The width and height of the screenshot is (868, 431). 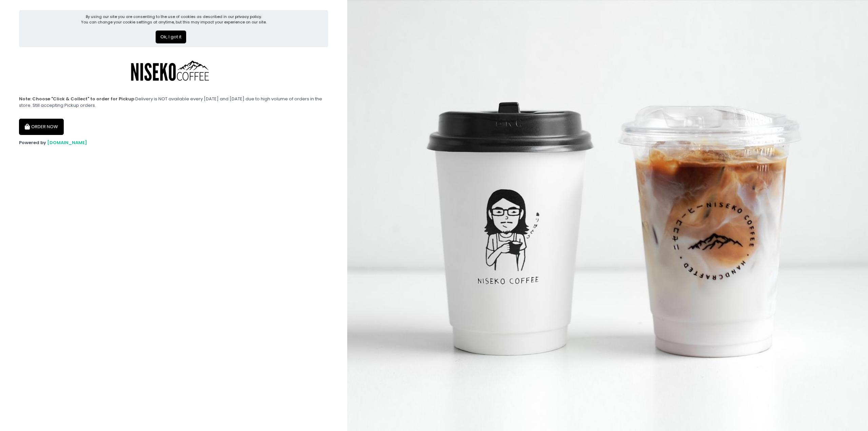 What do you see at coordinates (172, 71) in the screenshot?
I see `img: Niseko Coffee` at bounding box center [172, 71].